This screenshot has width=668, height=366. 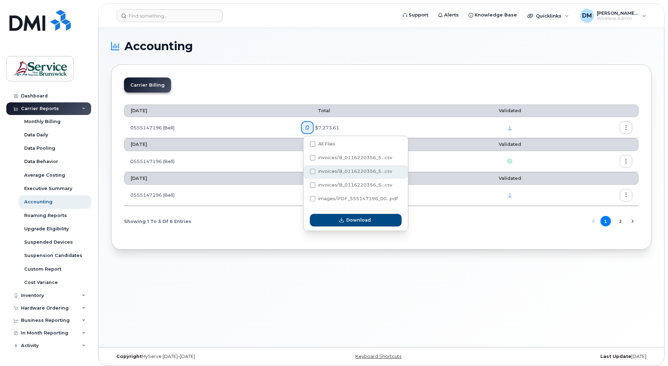 I want to click on span: images/PDF_555147196_008_0000000000.pdf, so click(x=354, y=200).